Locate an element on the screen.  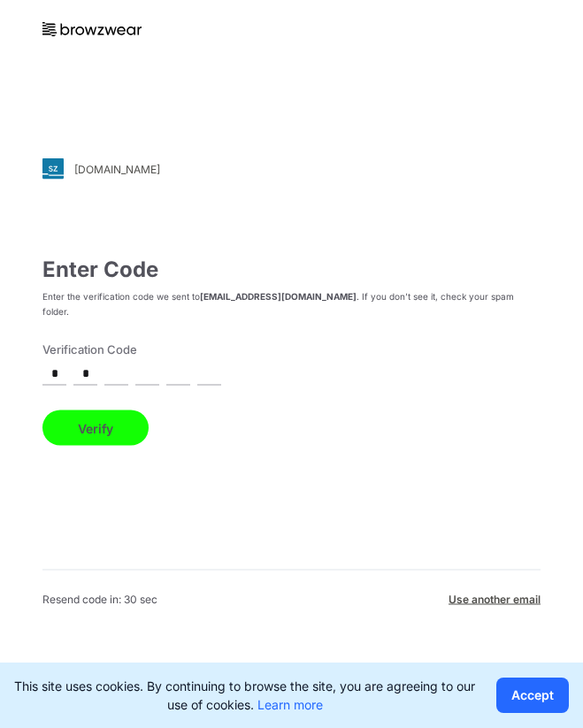
label: Verification Code is located at coordinates (286, 350).